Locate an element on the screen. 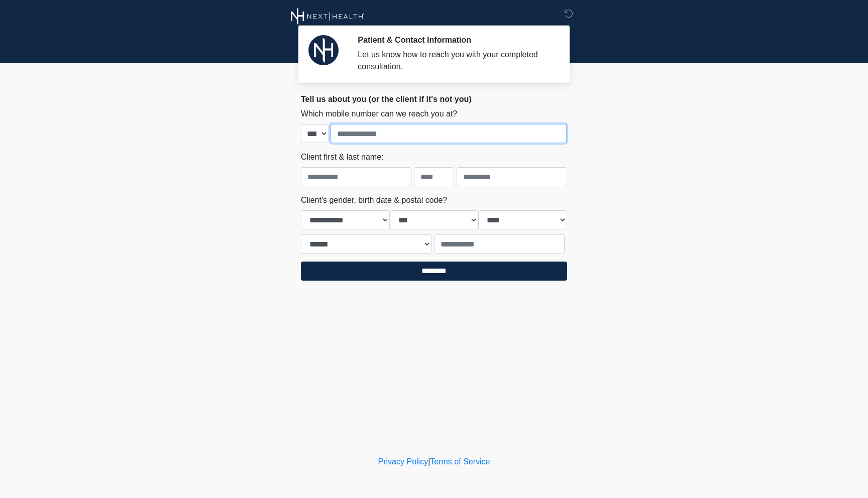 This screenshot has width=868, height=498. a: Privacy Policy is located at coordinates (403, 461).